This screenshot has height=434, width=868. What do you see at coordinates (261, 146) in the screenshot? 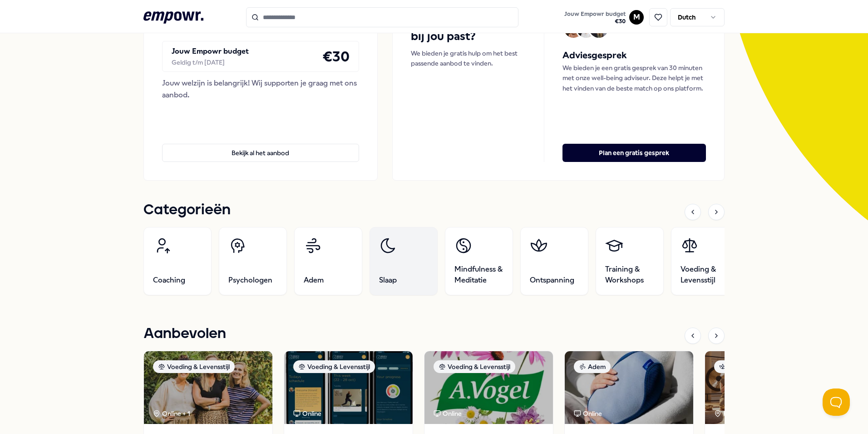
I see `a: Bekijk al het aanbod` at bounding box center [261, 146].